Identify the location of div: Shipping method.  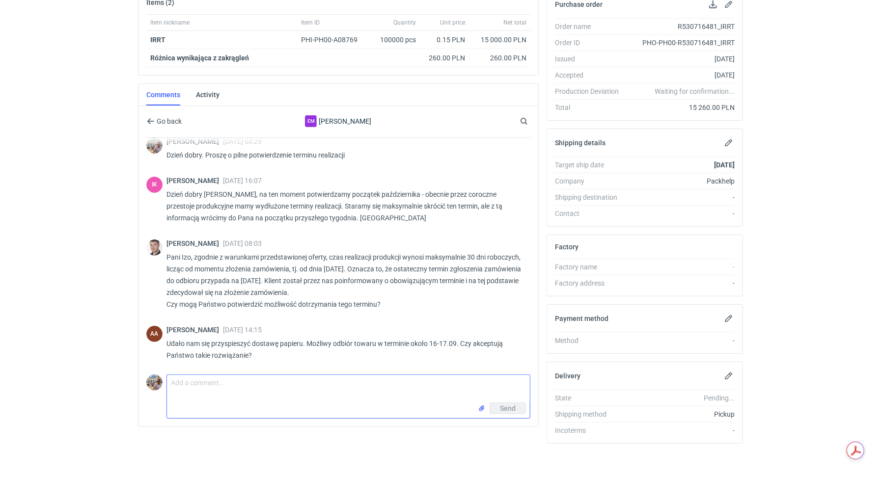
(591, 414).